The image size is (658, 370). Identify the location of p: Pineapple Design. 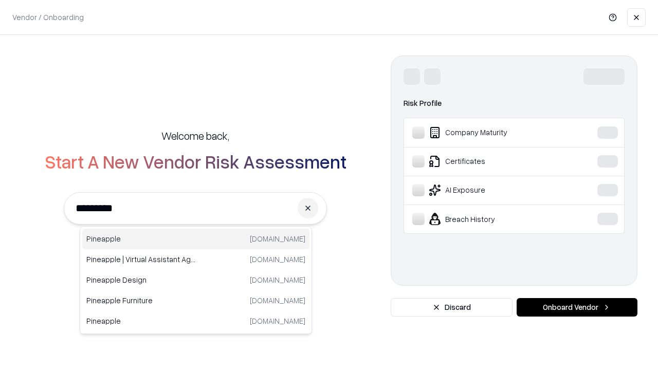
(141, 280).